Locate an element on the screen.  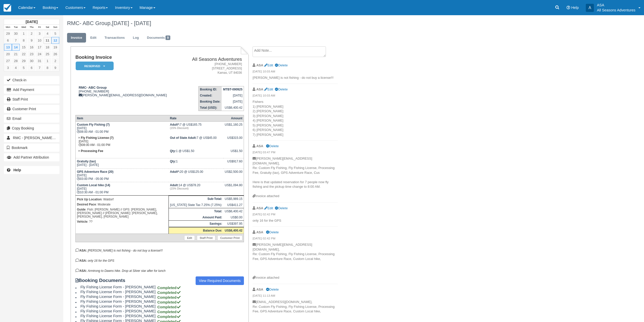
a: 29 is located at coordinates (24, 61).